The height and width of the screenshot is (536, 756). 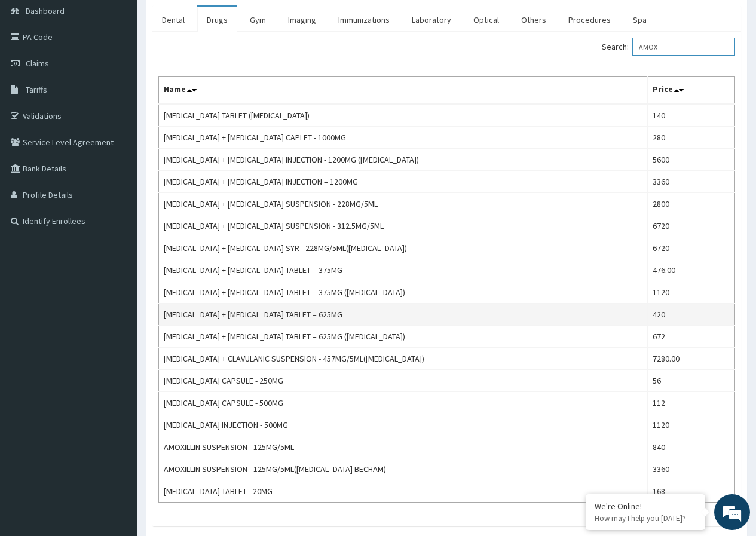 I want to click on td: 420, so click(x=690, y=315).